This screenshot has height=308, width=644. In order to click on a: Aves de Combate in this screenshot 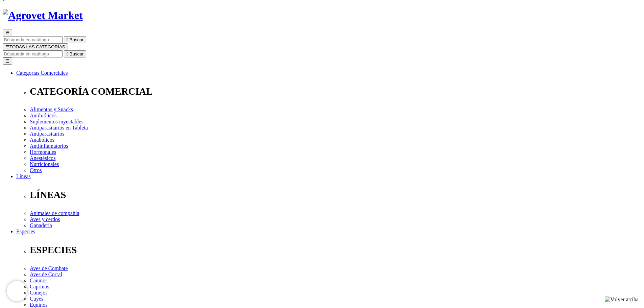, I will do `click(49, 268)`.